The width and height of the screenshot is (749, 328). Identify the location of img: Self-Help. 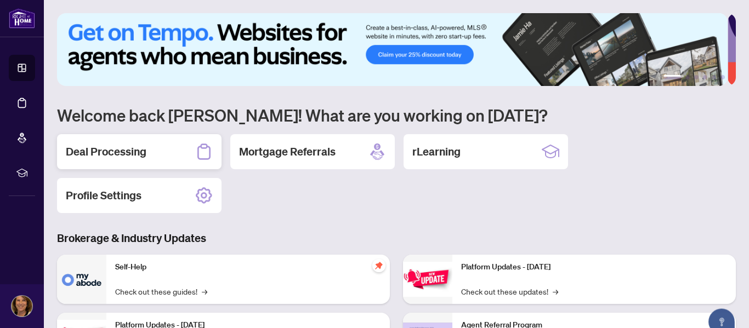
(82, 280).